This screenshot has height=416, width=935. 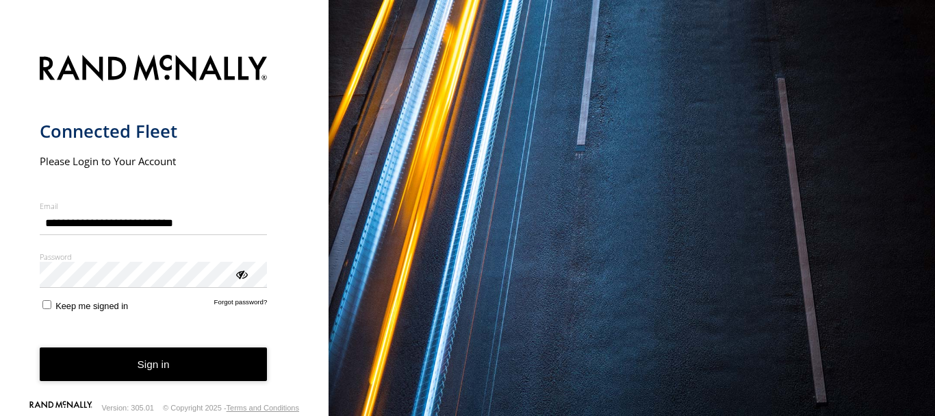 What do you see at coordinates (231, 407) in the screenshot?
I see `div: © Copyright 2025 -` at bounding box center [231, 407].